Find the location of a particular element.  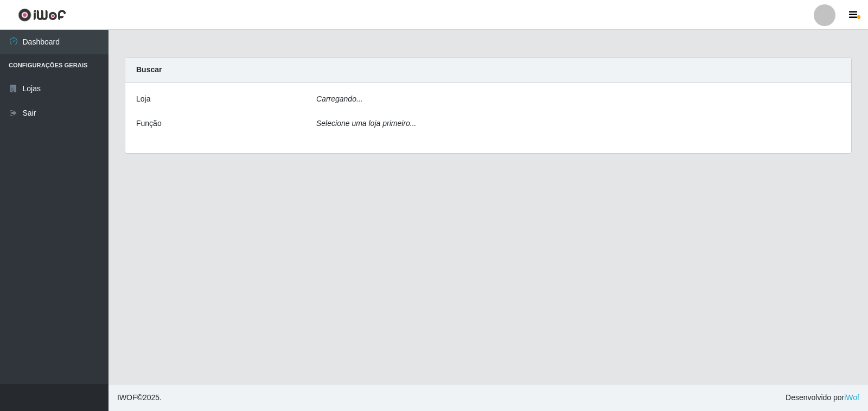

span: Desenvolvido por is located at coordinates (823, 397).